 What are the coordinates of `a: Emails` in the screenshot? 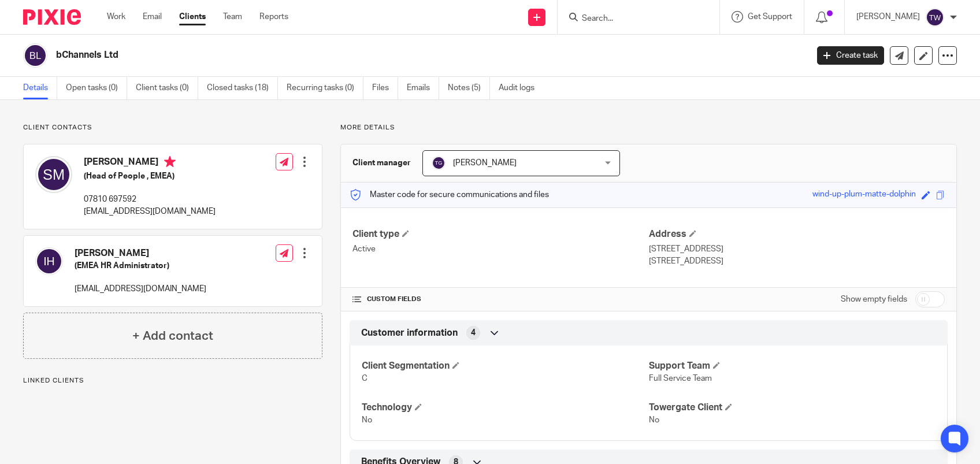 It's located at (423, 88).